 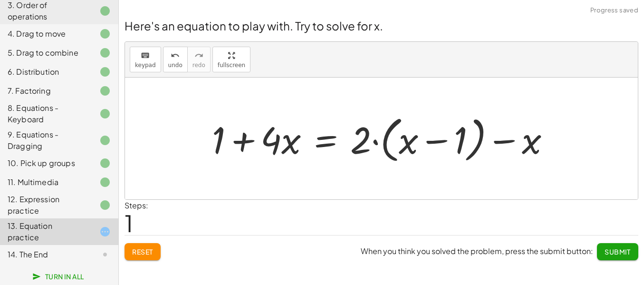 I want to click on button: fullscreen, so click(x=231, y=59).